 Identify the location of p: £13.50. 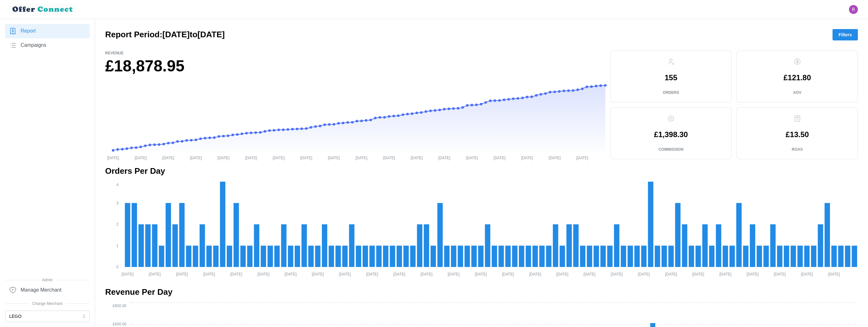
(797, 134).